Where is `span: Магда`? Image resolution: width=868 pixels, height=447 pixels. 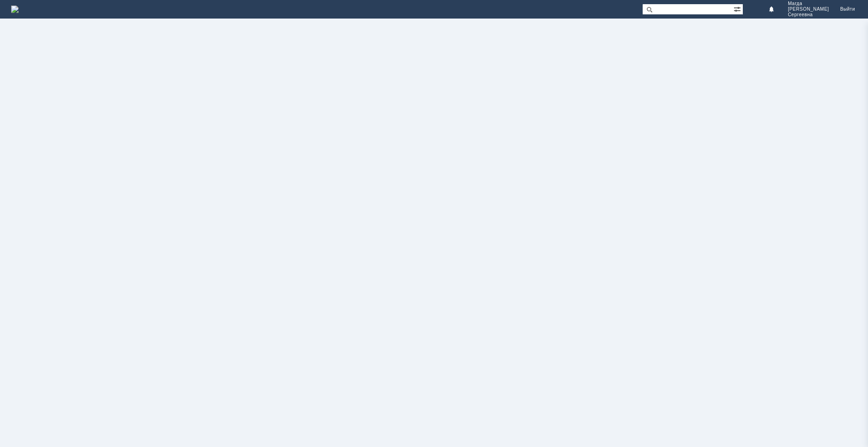
span: Магда is located at coordinates (808, 4).